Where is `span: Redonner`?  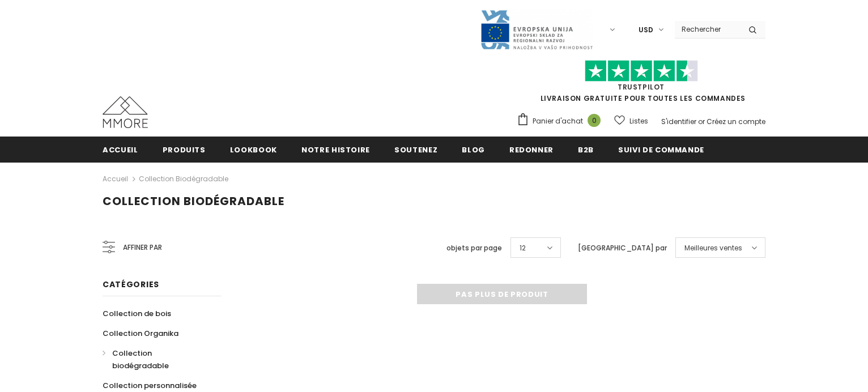
span: Redonner is located at coordinates (532, 149).